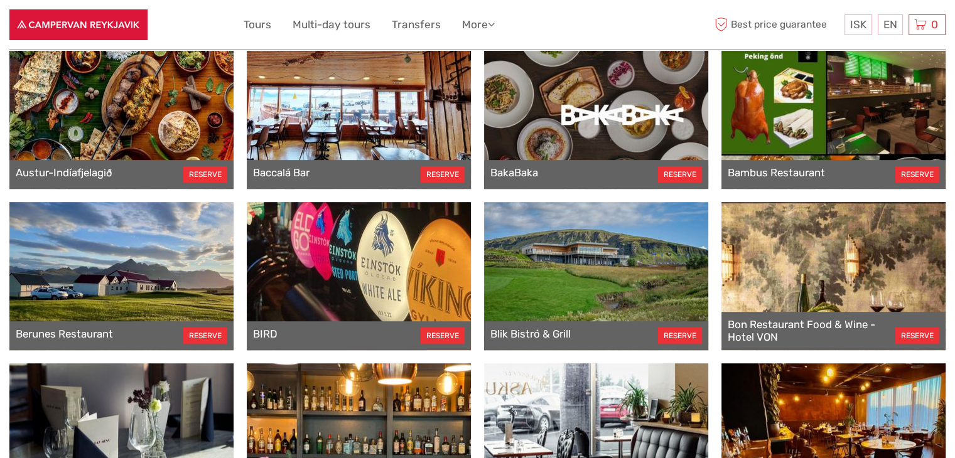  I want to click on button: Open LiveChat chat widget, so click(152, 27).